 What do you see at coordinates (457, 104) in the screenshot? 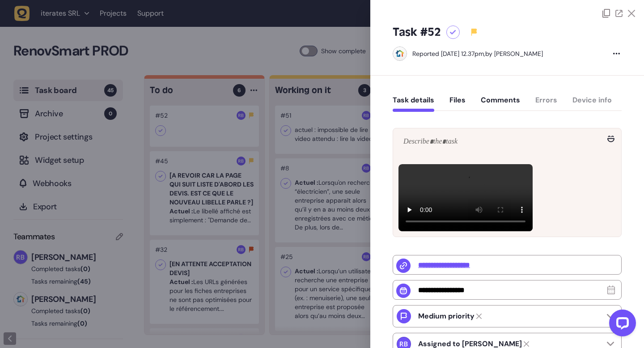
I see `button: Files` at bounding box center [457, 104].